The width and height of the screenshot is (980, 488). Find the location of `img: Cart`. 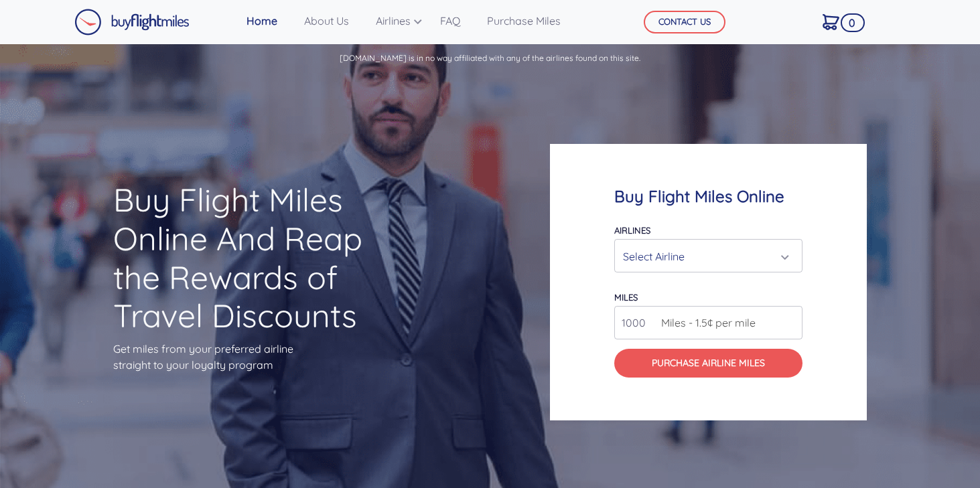

img: Cart is located at coordinates (830, 22).